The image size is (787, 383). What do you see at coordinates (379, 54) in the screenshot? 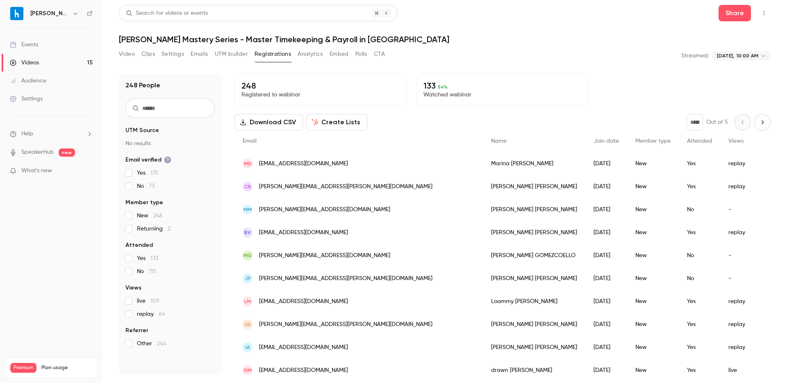
I see `button: CTA` at bounding box center [379, 54].